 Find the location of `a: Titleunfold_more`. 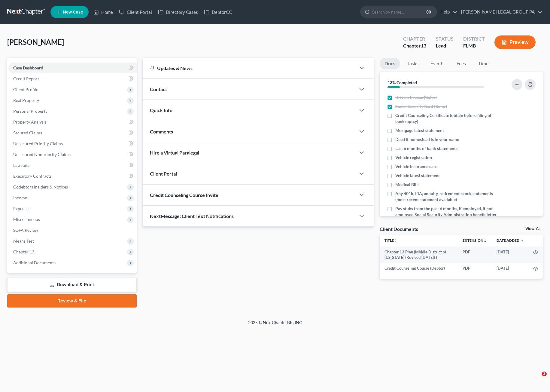

a: Titleunfold_more is located at coordinates (390, 240).